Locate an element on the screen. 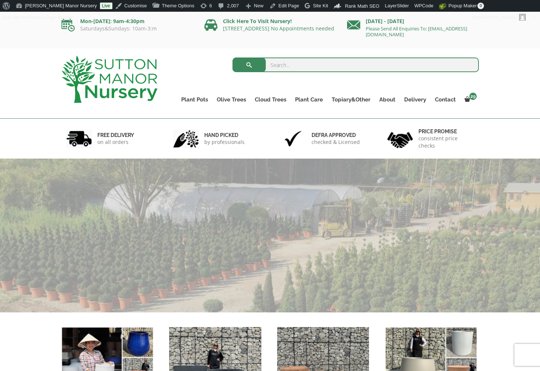 This screenshot has height=371, width=540. p: by professionals is located at coordinates (225, 142).